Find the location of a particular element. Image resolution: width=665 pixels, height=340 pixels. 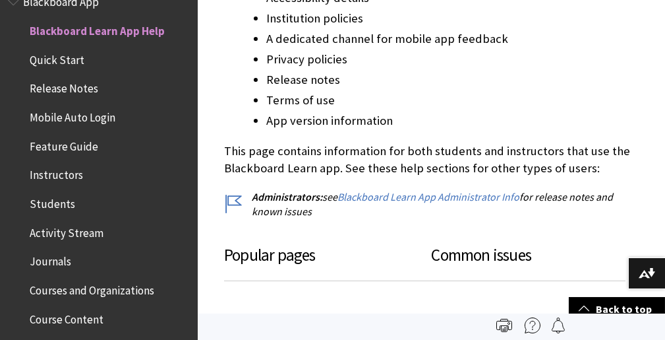

h3: Common issues is located at coordinates (529, 262).